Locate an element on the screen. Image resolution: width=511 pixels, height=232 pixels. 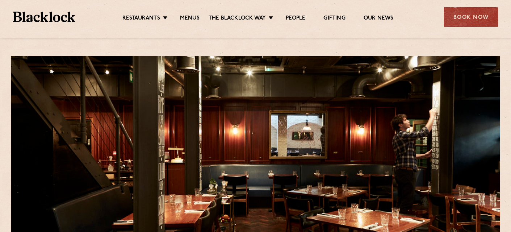
img: BL_Textured_Logo-footer-cropped.svg is located at coordinates (44, 17).